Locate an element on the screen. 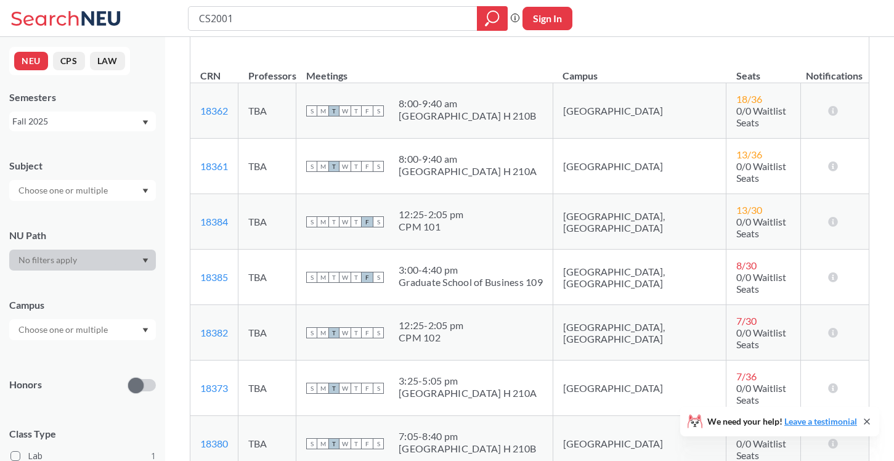  div: 7:05 - 8:40 pm is located at coordinates (467, 436).